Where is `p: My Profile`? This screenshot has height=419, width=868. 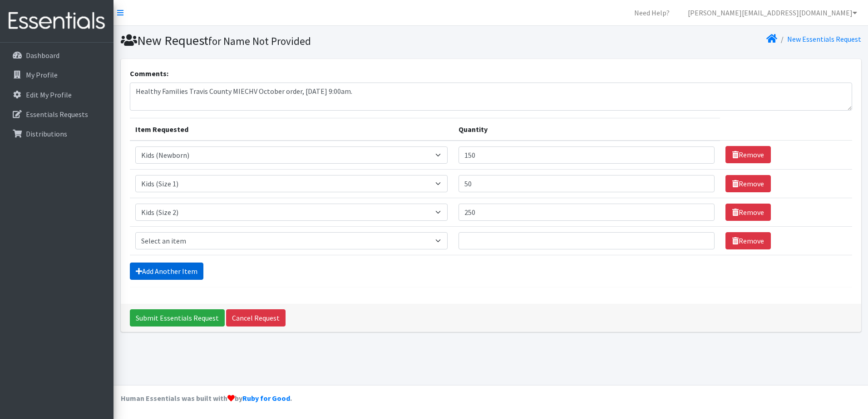
p: My Profile is located at coordinates (41, 75).